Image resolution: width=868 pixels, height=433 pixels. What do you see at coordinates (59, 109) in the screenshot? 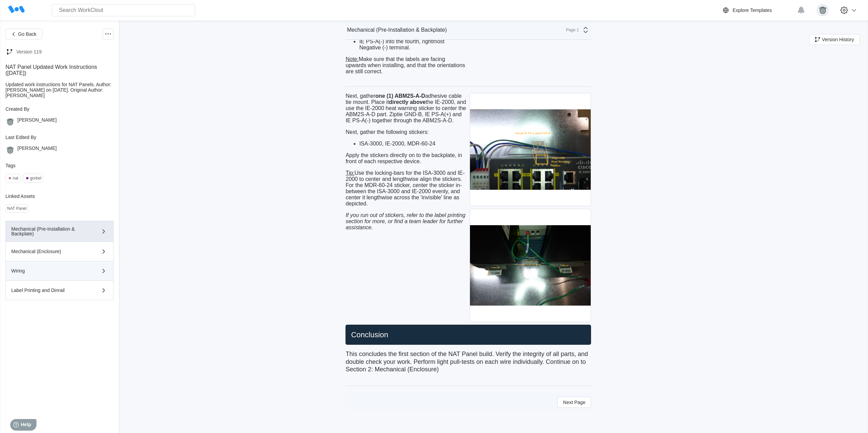
I see `div: Created By` at bounding box center [59, 109].